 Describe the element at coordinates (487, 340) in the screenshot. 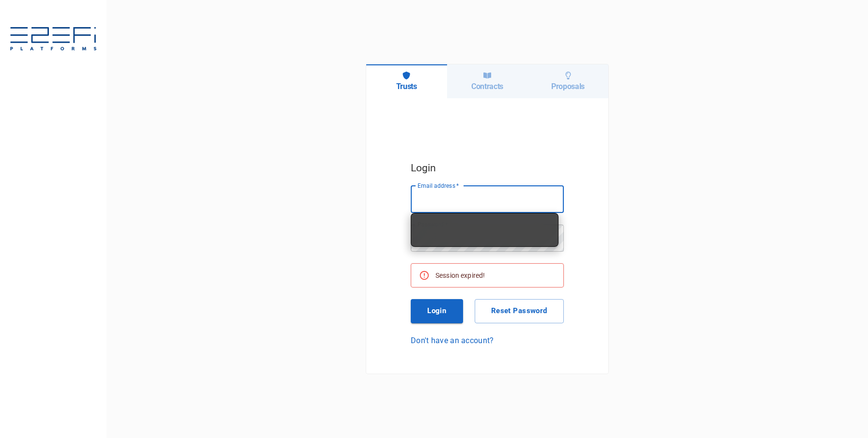

I see `a: Don't have an account?` at that location.